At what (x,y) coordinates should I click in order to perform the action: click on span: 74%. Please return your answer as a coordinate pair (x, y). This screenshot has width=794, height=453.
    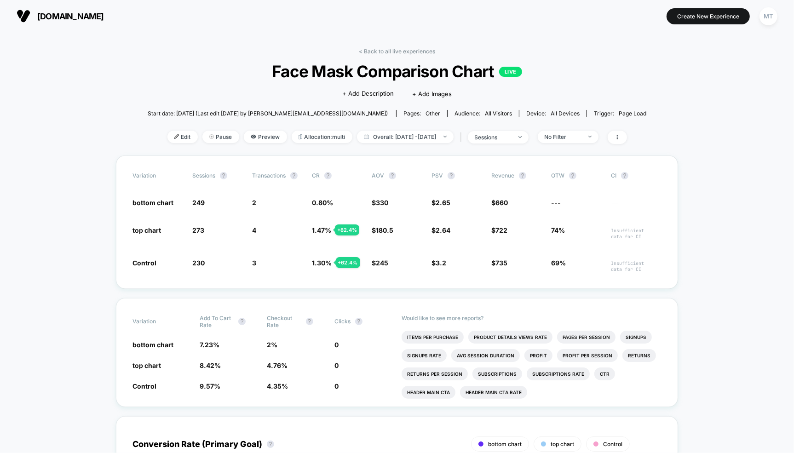
    Looking at the image, I should click on (558, 230).